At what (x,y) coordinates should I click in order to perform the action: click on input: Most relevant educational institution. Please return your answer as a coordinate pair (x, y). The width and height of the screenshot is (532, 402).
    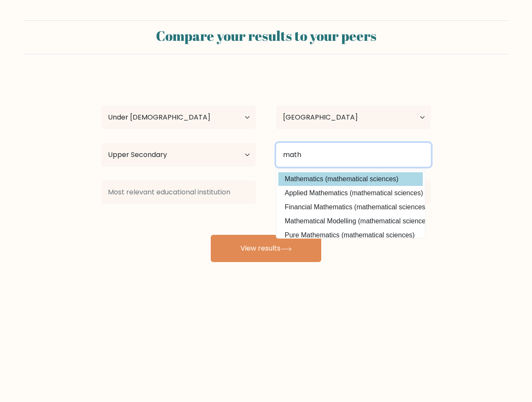
    Looking at the image, I should click on (178, 192).